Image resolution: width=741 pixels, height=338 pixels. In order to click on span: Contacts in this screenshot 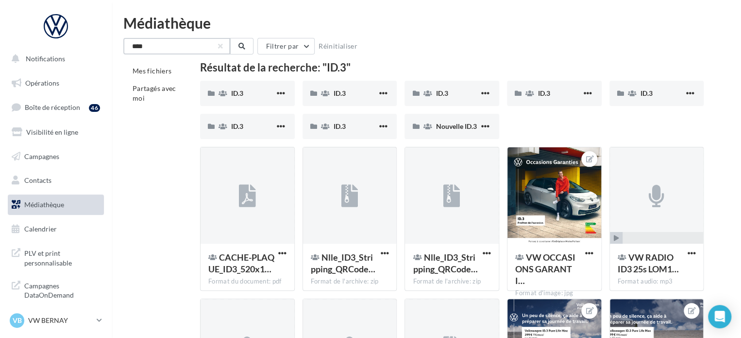, I will do `click(38, 180)`.